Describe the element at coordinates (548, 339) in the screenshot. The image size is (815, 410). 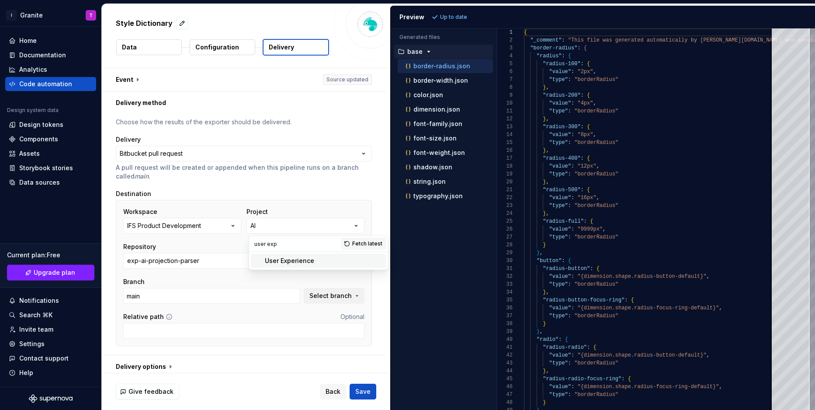
I see `span: "radio"` at that location.